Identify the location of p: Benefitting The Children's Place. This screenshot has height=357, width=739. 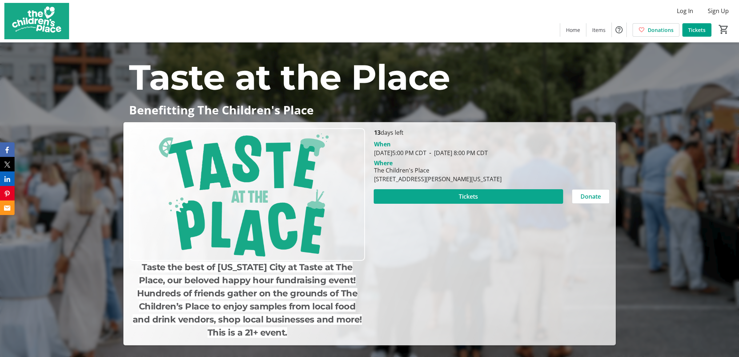
(369, 110).